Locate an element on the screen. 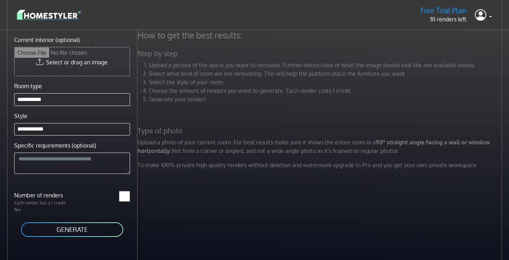 The image size is (509, 260). h4: How to get the best results: is located at coordinates (320, 35).